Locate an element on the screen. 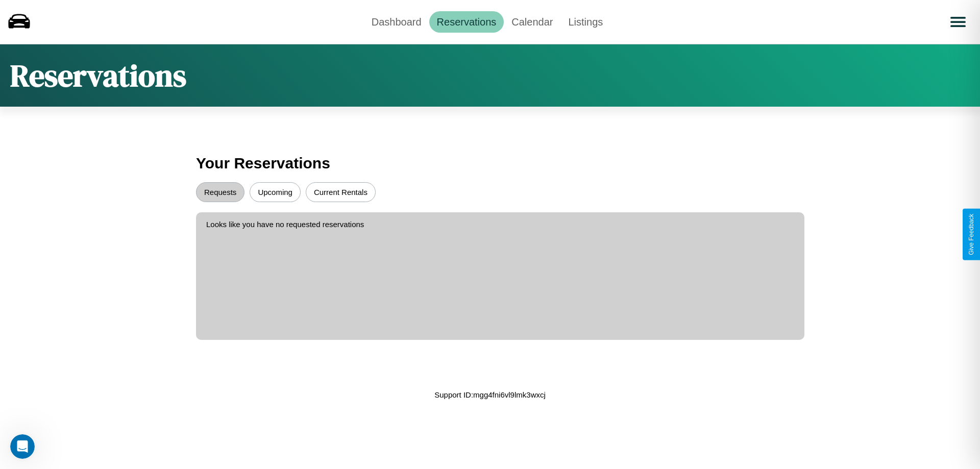 The image size is (980, 469). button: Open menu is located at coordinates (958, 22).